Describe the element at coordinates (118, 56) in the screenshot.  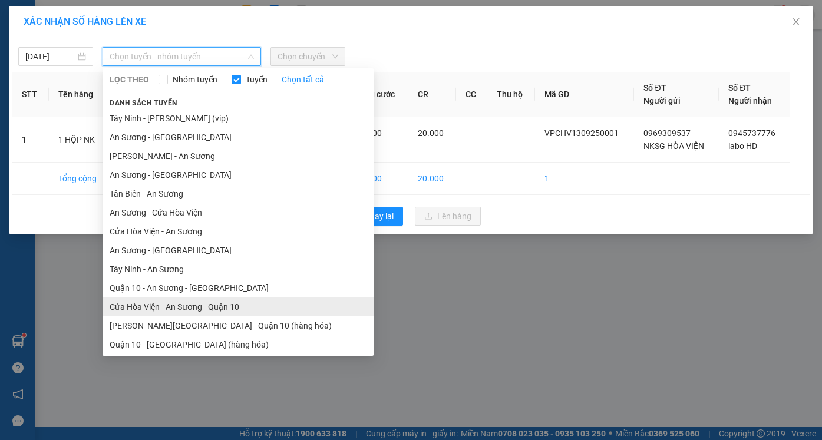
I see `span: Hotline: 19001152` at that location.